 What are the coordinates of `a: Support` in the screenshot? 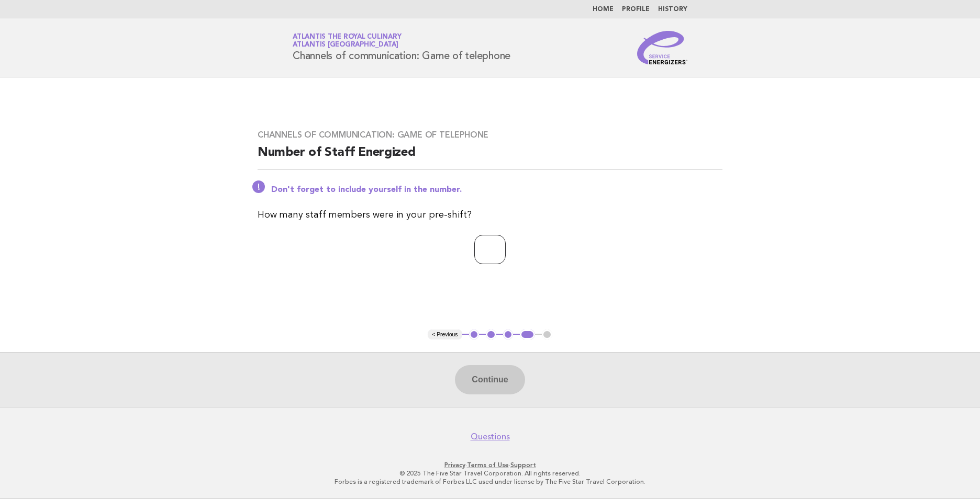 It's located at (523, 465).